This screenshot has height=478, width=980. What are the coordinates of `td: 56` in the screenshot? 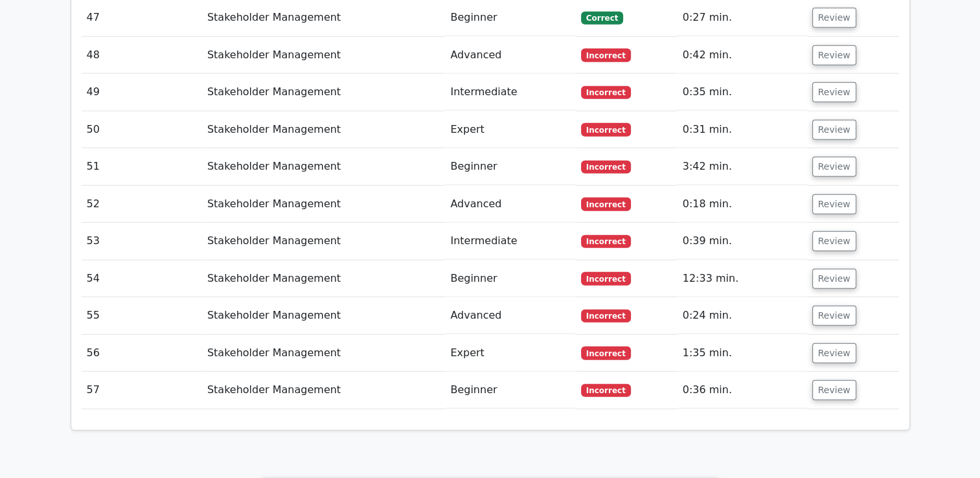 It's located at (141, 353).